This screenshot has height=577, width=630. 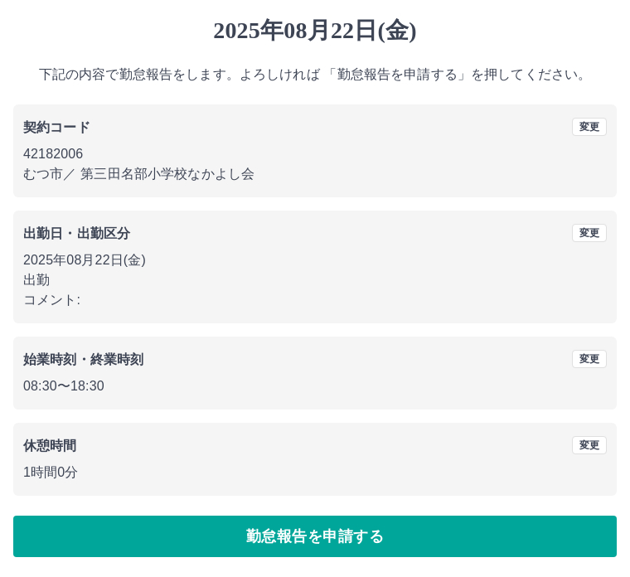 What do you see at coordinates (315, 538) in the screenshot?
I see `button: 勤怠報告を申請する` at bounding box center [315, 538].